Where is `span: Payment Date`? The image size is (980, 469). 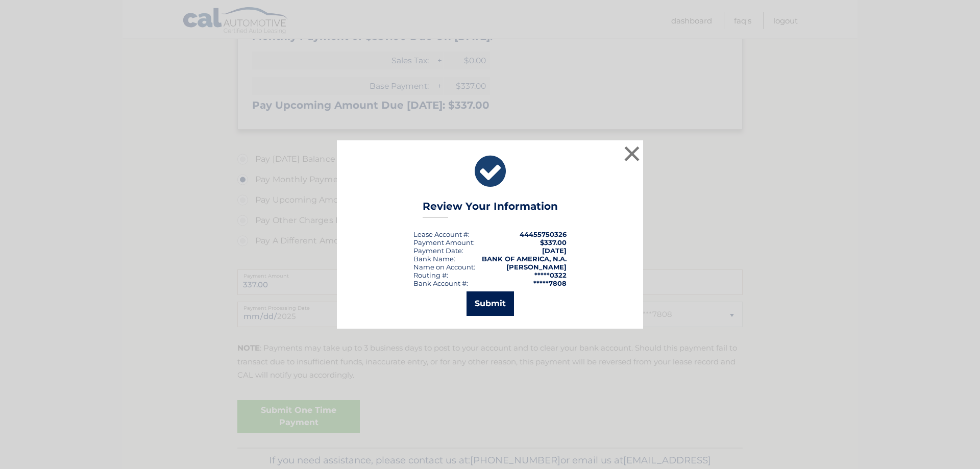
span: Payment Date is located at coordinates (438, 250).